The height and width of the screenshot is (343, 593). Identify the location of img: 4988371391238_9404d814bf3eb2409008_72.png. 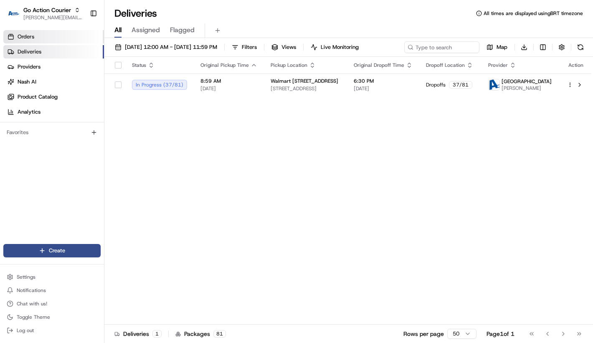
(25, 87).